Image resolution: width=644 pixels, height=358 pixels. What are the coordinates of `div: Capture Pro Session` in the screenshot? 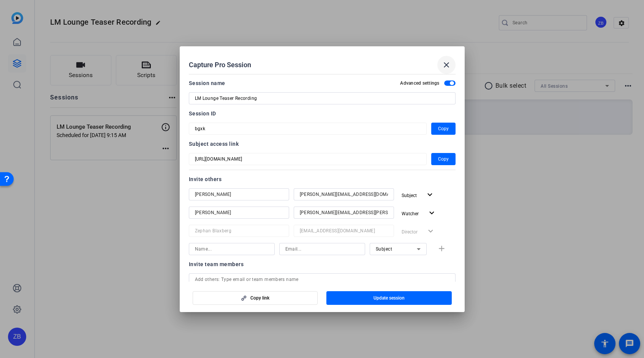 It's located at (322, 65).